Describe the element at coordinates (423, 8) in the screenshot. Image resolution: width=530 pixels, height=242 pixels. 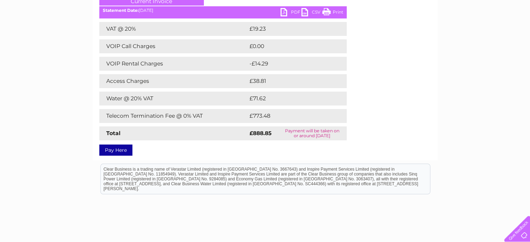
I see `a: 0333 014 3131` at that location.